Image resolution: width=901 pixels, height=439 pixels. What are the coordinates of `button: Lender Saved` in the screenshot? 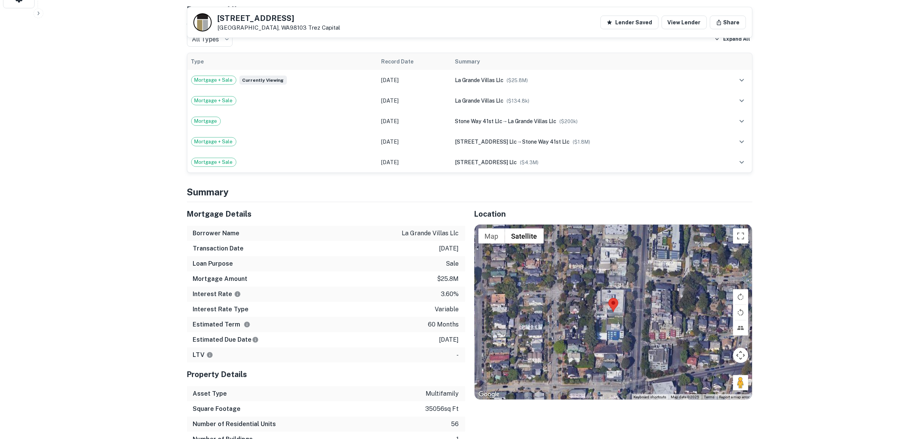 It's located at (629, 22).